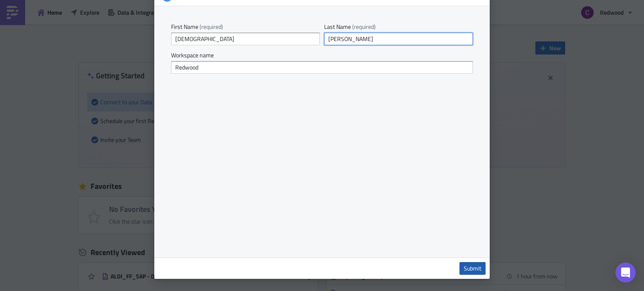 The width and height of the screenshot is (644, 291). What do you see at coordinates (322, 67) in the screenshot?
I see `input: Acme Inc.` at bounding box center [322, 67].